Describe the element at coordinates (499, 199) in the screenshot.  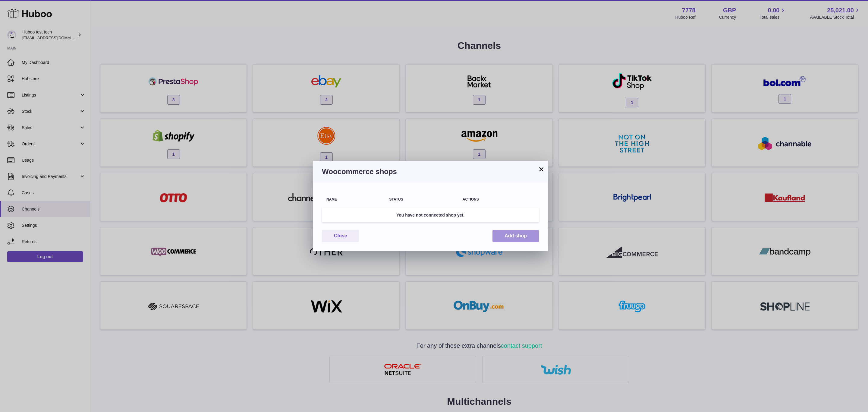
I see `div: Actions` at that location.